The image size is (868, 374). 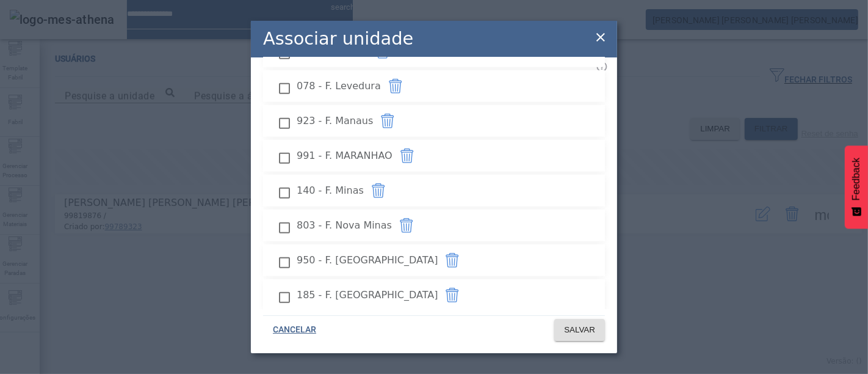 What do you see at coordinates (856, 179) in the screenshot?
I see `span: Feedback` at bounding box center [856, 179].